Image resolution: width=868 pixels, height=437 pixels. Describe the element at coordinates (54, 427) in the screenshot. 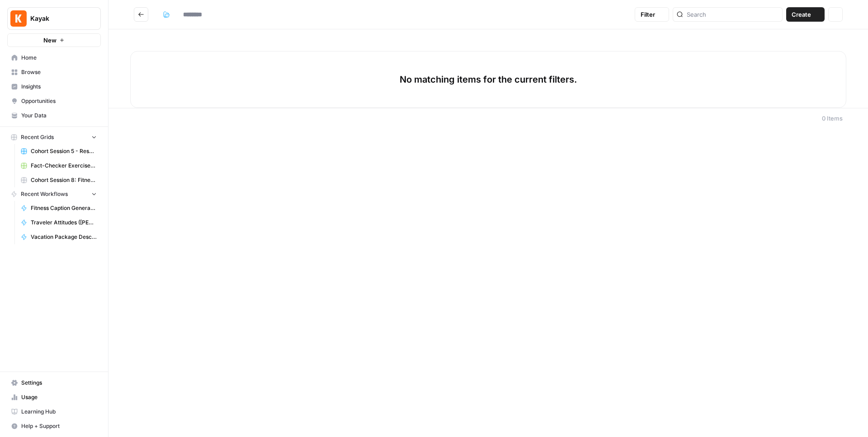

I see `button: Help + Support` at that location.